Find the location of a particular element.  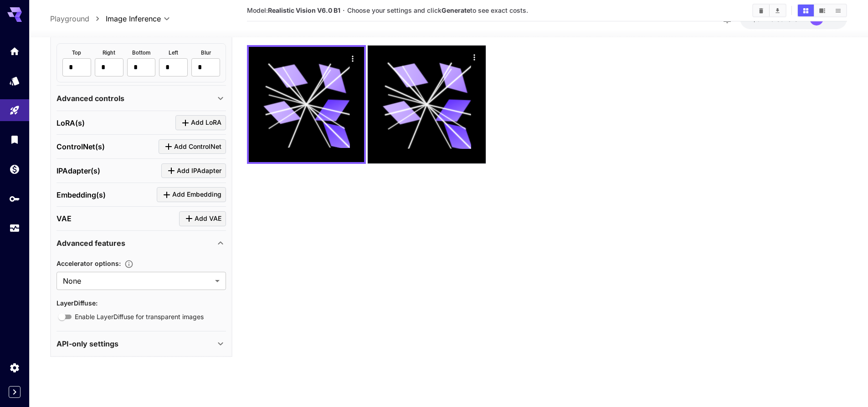

p: Advanced features is located at coordinates (91, 243).